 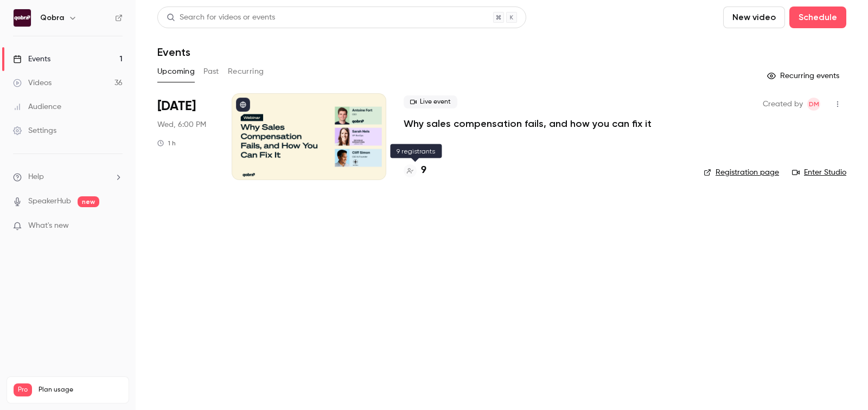 What do you see at coordinates (48, 226) in the screenshot?
I see `span: What's new` at bounding box center [48, 226].